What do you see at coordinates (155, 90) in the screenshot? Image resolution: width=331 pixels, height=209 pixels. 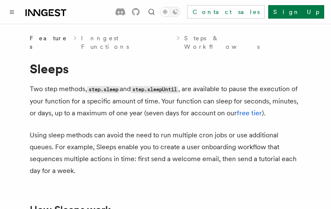 I see `code: step.sleepUntil` at bounding box center [155, 90].